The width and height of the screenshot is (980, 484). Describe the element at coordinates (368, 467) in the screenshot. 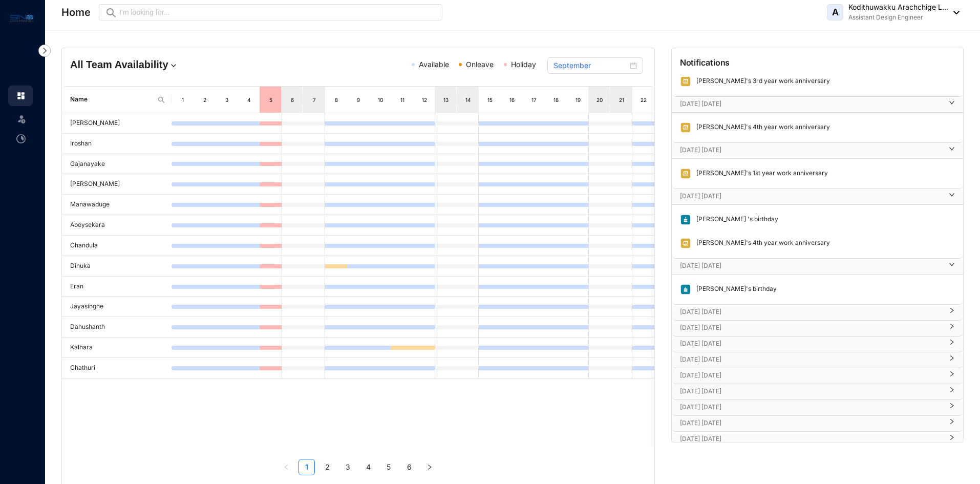

I see `li: 4` at that location.